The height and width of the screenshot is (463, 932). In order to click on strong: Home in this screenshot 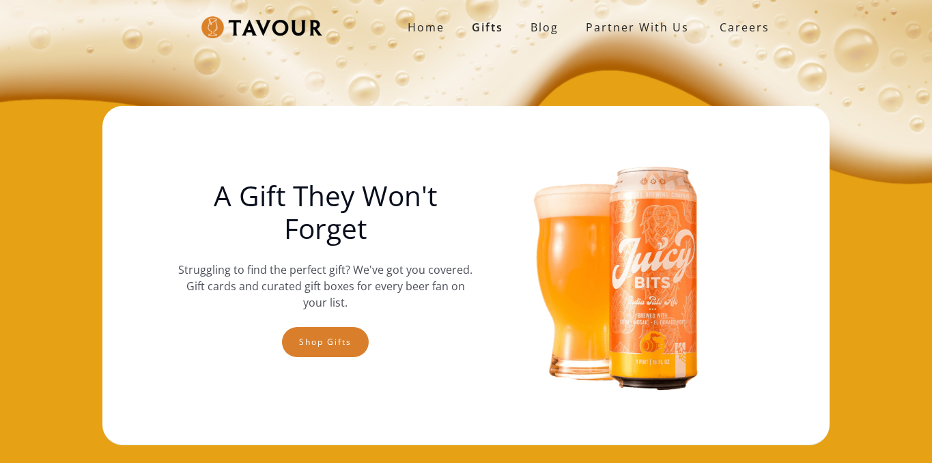, I will do `click(426, 27)`.